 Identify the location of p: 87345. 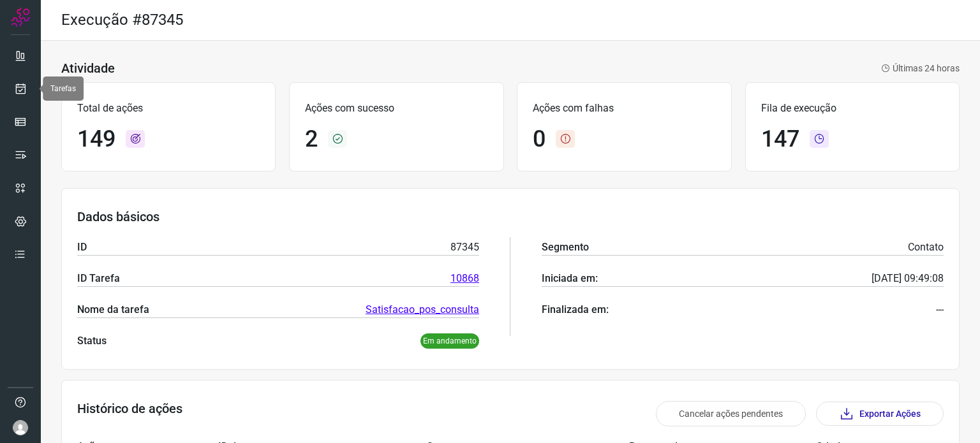
(464, 247).